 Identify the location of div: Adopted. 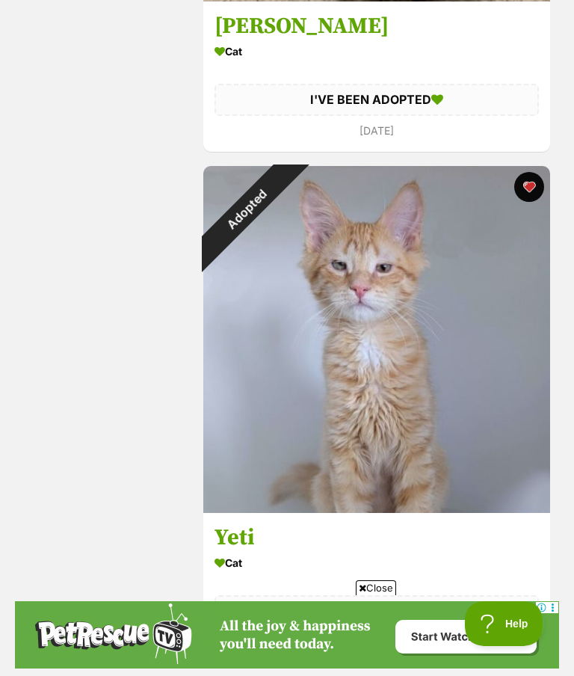
(247, 209).